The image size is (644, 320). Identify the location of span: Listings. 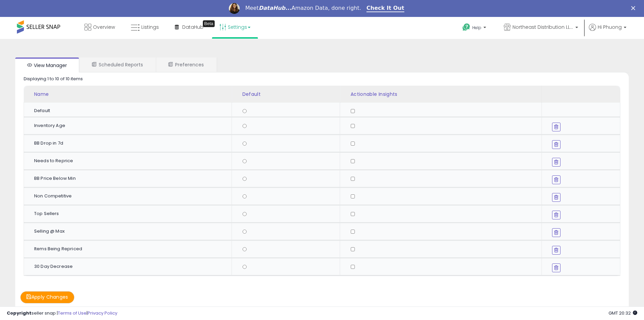
(150, 27).